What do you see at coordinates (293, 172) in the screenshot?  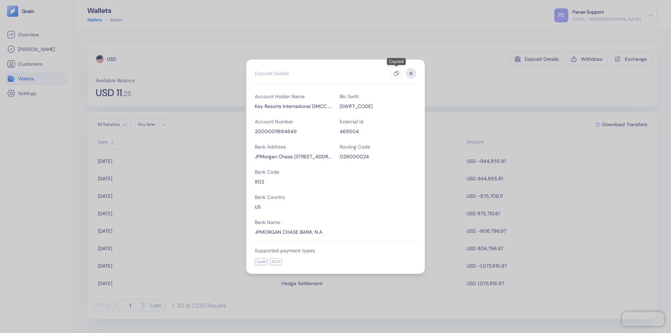 I see `div: Bank Code` at bounding box center [293, 172].